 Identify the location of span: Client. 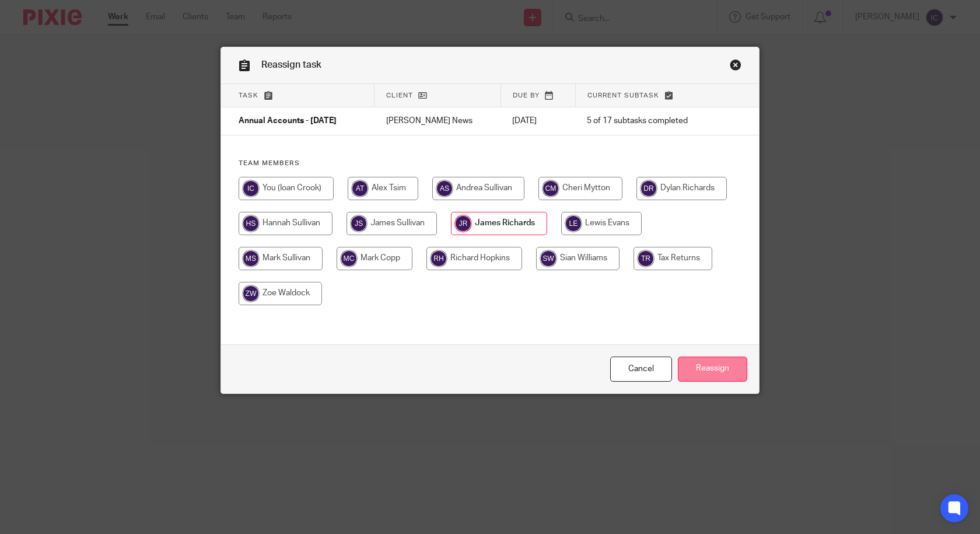
(400, 95).